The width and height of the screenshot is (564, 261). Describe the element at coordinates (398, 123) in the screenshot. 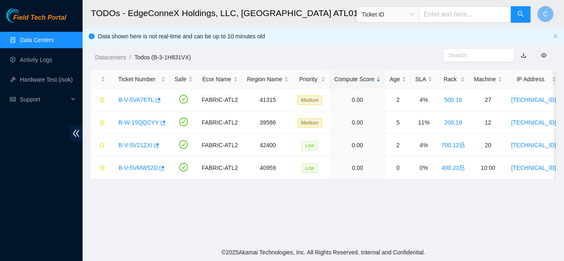

I see `td: 5` at that location.